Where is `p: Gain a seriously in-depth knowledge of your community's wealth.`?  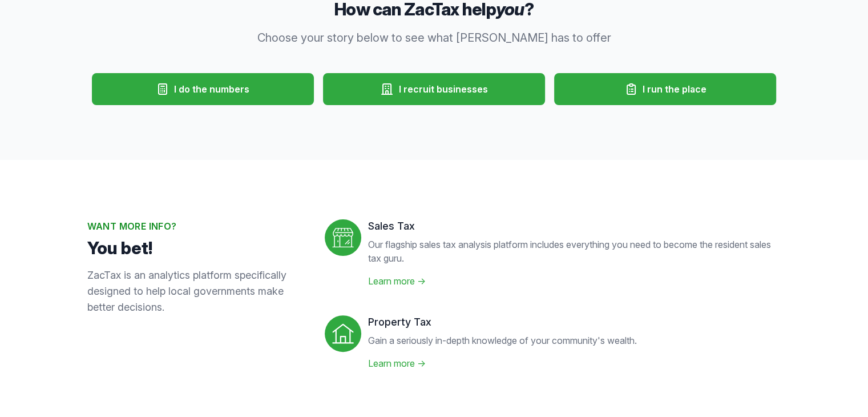 p: Gain a seriously in-depth knowledge of your community's wealth. is located at coordinates (503, 340).